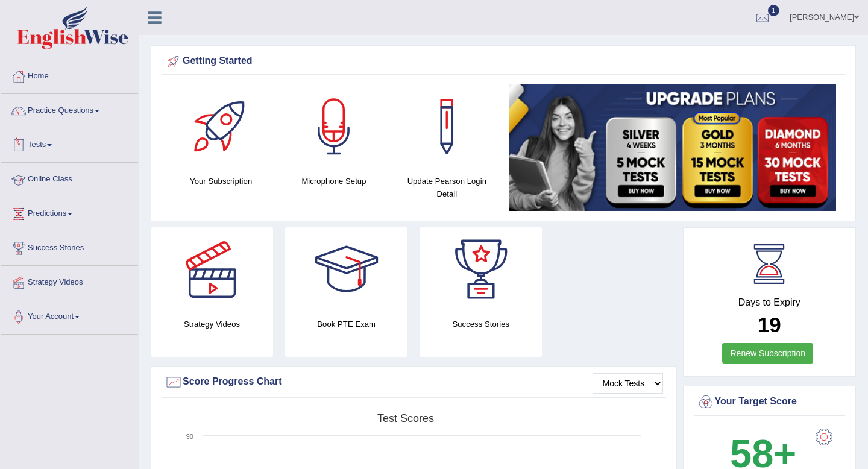 Image resolution: width=868 pixels, height=469 pixels. I want to click on a: Tests, so click(69, 144).